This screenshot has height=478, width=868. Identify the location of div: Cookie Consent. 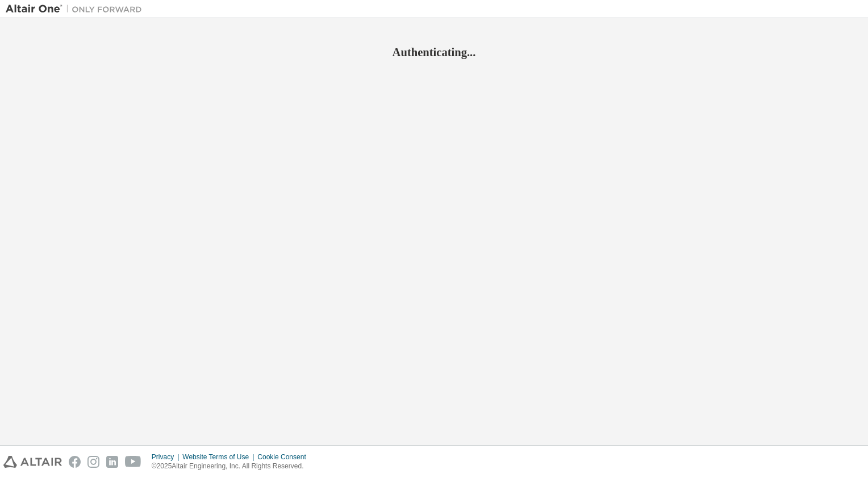
(285, 457).